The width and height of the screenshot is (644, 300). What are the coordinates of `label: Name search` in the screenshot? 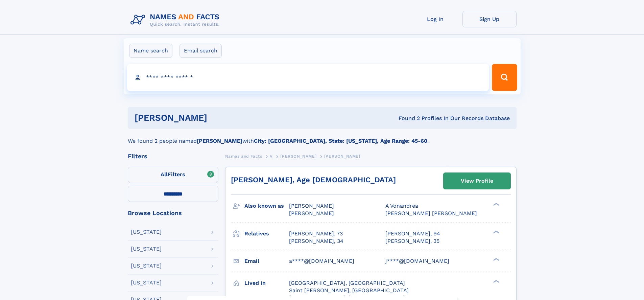 It's located at (151, 51).